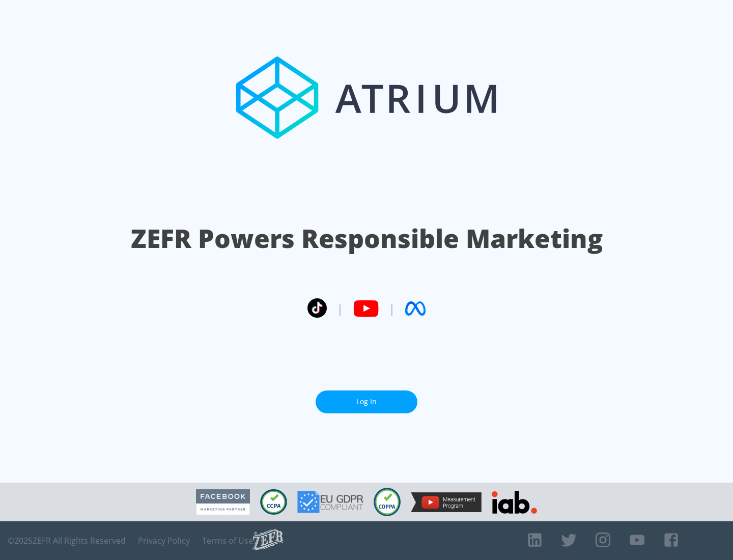 This screenshot has height=560, width=733. What do you see at coordinates (223, 502) in the screenshot?
I see `img: Facebook Marketing Partner` at bounding box center [223, 502].